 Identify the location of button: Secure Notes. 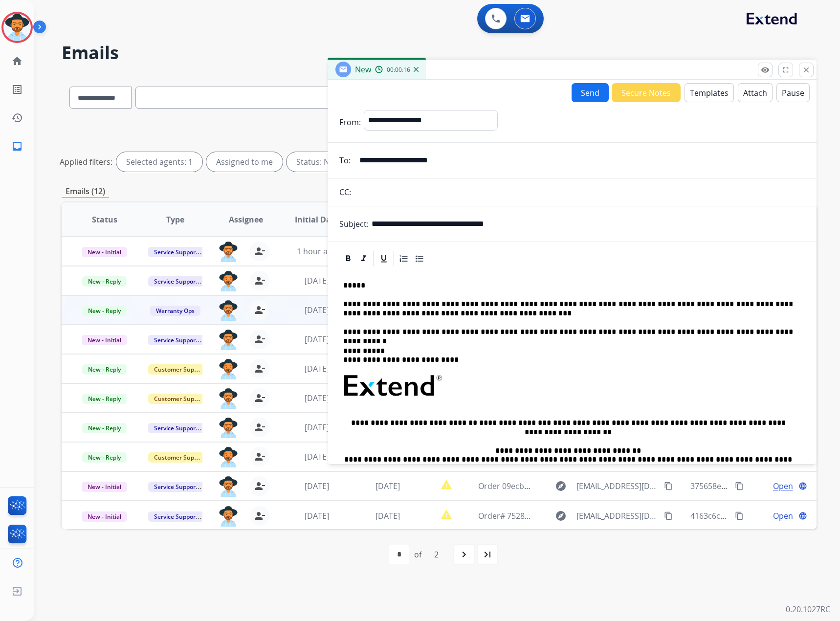
(646, 92).